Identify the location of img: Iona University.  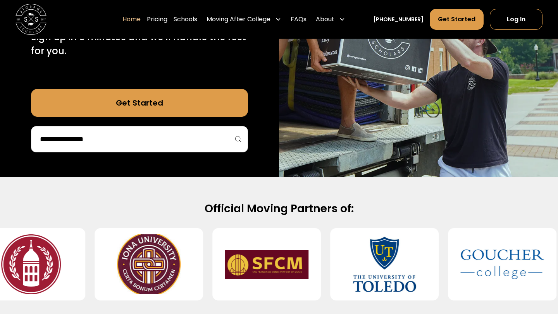
(149, 265).